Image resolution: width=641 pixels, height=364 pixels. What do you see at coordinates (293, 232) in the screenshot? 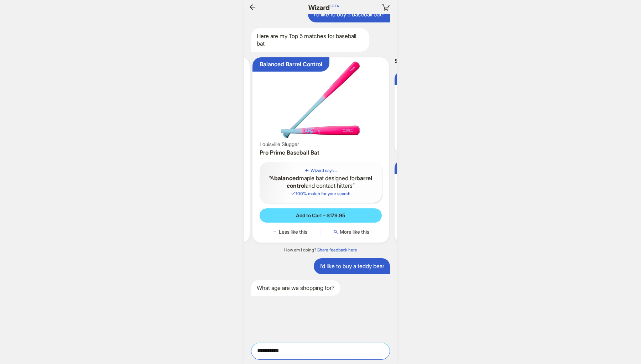
I see `span: Less like this` at bounding box center [293, 232].